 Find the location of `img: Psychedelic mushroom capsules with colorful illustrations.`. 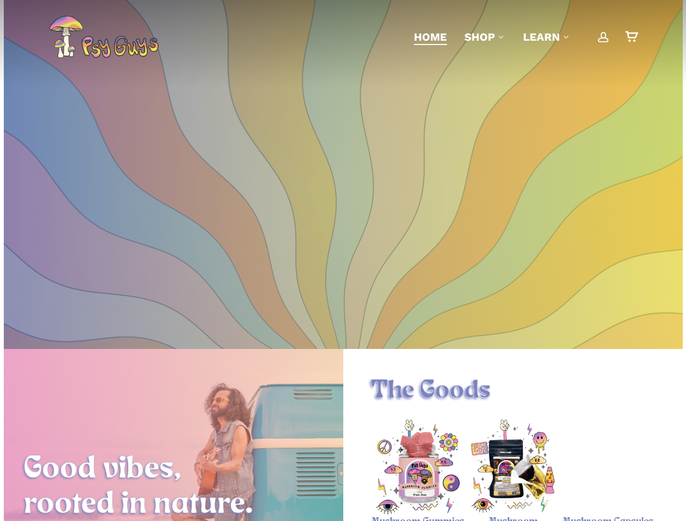

img: Psychedelic mushroom capsules with colorful illustrations. is located at coordinates (607, 467).